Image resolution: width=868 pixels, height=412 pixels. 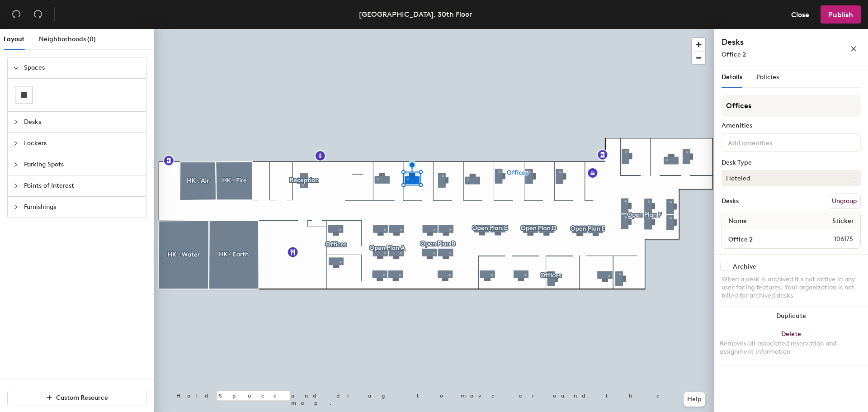 What do you see at coordinates (800, 15) in the screenshot?
I see `span: Close` at bounding box center [800, 15].